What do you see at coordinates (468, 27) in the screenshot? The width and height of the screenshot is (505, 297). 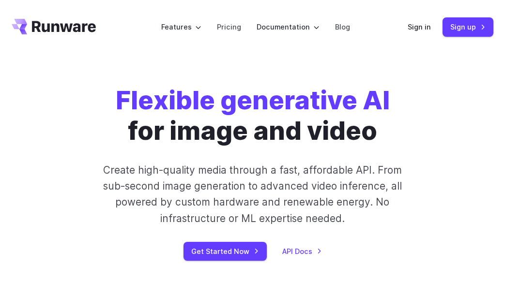 I see `a: Sign up` at bounding box center [468, 27].